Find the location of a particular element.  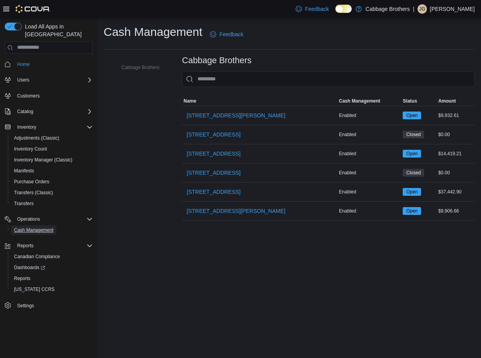

button: Operations is located at coordinates (49, 219).